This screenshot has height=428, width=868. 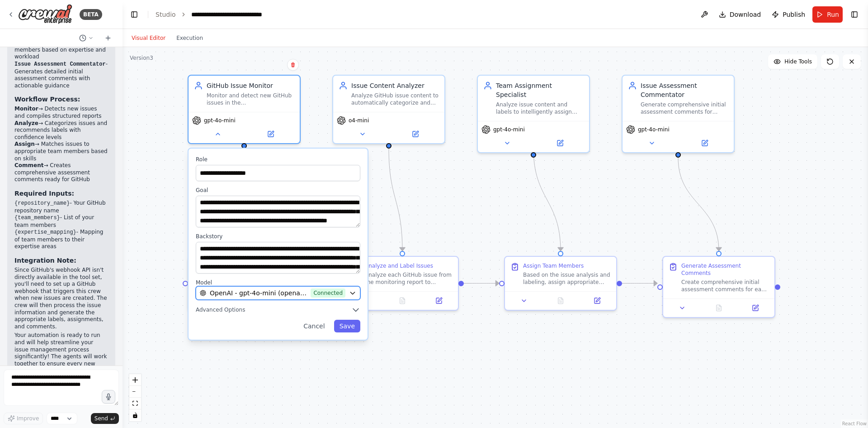 I want to click on button: Send, so click(x=105, y=418).